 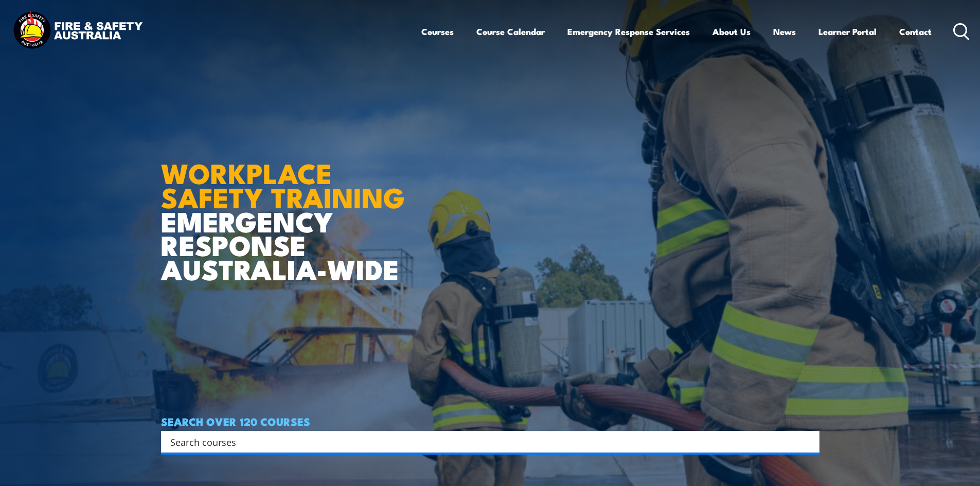 What do you see at coordinates (286, 208) in the screenshot?
I see `h1: EMERGENCY RESPONSE AUSTRALIA-WIDE` at bounding box center [286, 208].